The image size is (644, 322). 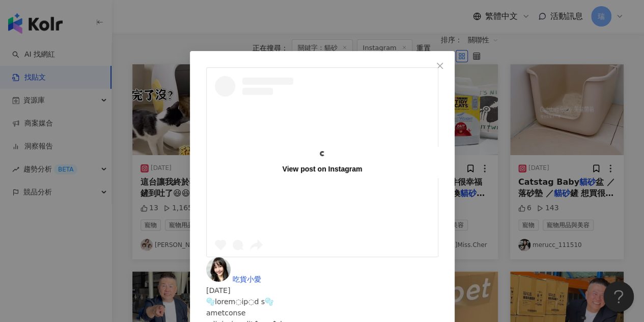 What do you see at coordinates (247, 279) in the screenshot?
I see `span: 吃貨小愛` at bounding box center [247, 279].